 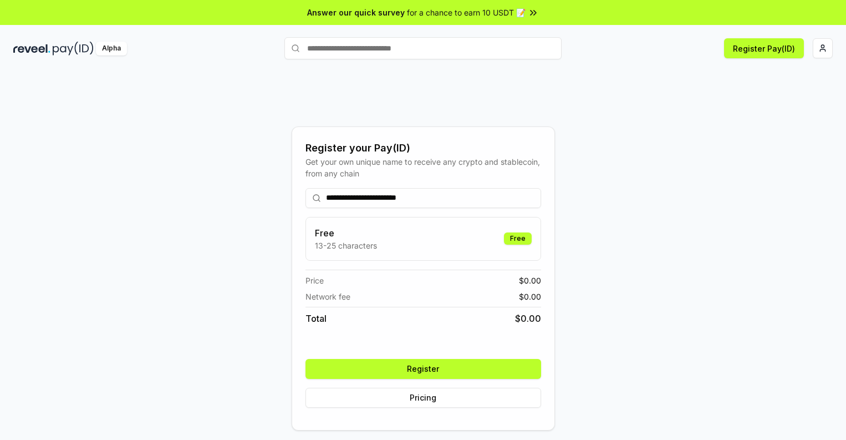 What do you see at coordinates (314, 280) in the screenshot?
I see `span: Price` at bounding box center [314, 280].